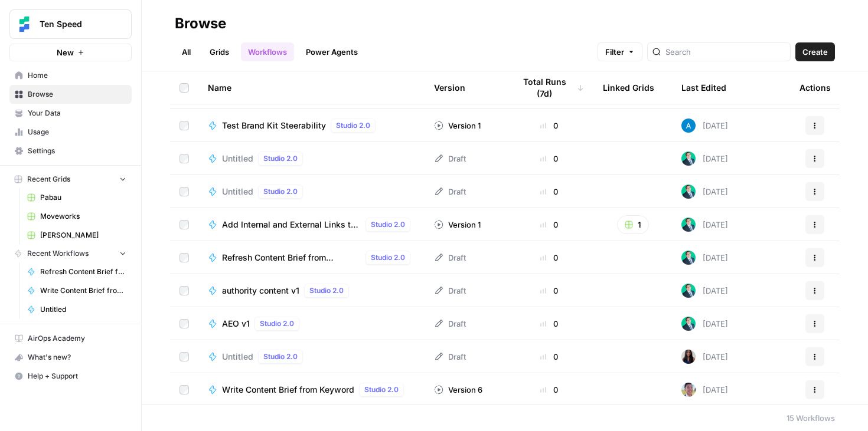 This screenshot has width=868, height=431. What do you see at coordinates (688, 126) in the screenshot?
I see `img: o3cqybgnmipr355j8nz4zpq1mc6x` at bounding box center [688, 126].